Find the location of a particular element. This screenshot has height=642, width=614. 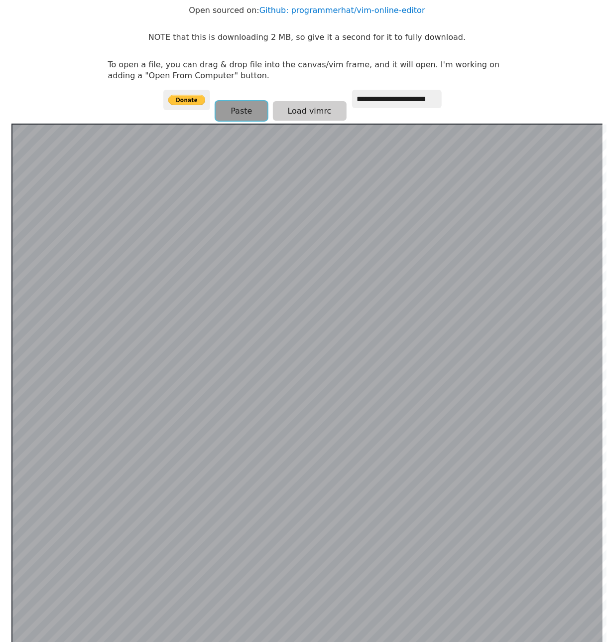

p: Open sourced on: is located at coordinates (307, 10).